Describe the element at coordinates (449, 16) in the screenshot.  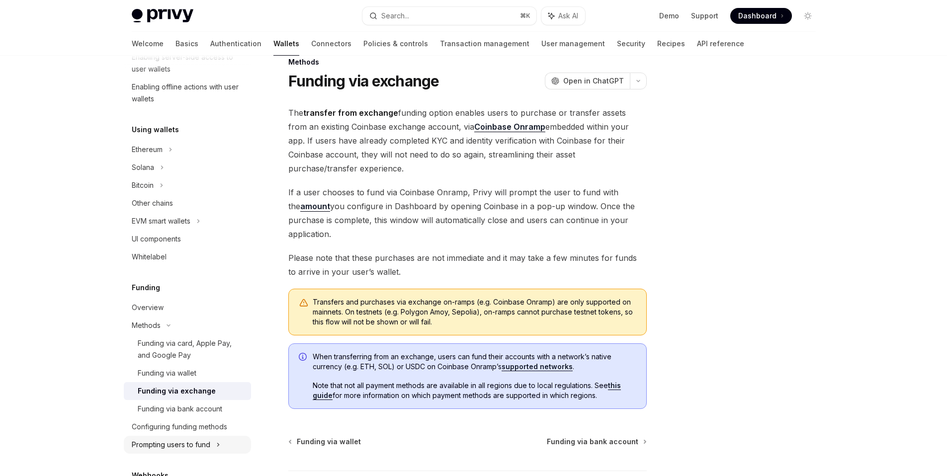
I see `button: Search...⌘K` at that location.